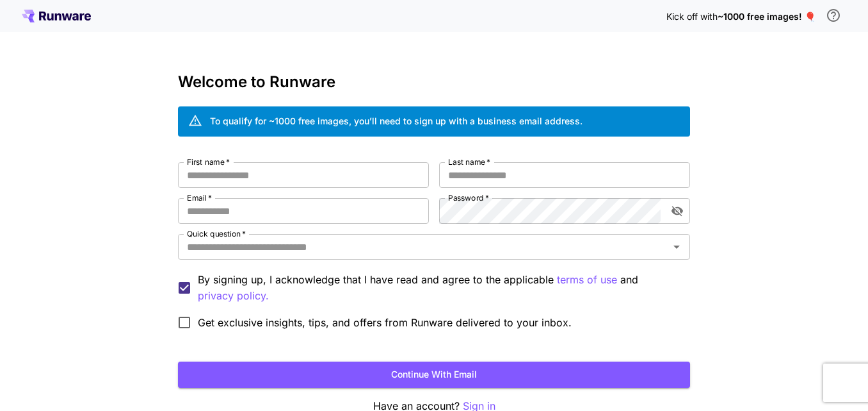 Image resolution: width=868 pixels, height=411 pixels. Describe the element at coordinates (677, 211) in the screenshot. I see `button: toggle password visibility` at that location.